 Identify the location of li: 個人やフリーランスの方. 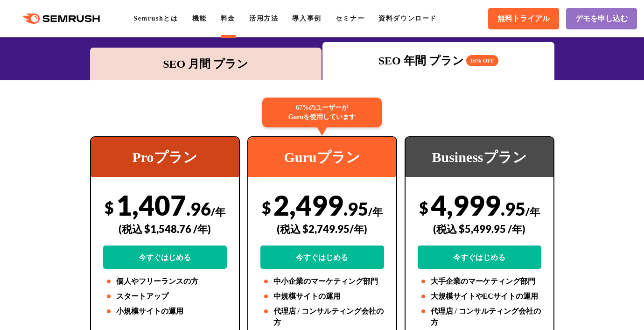
(165, 282).